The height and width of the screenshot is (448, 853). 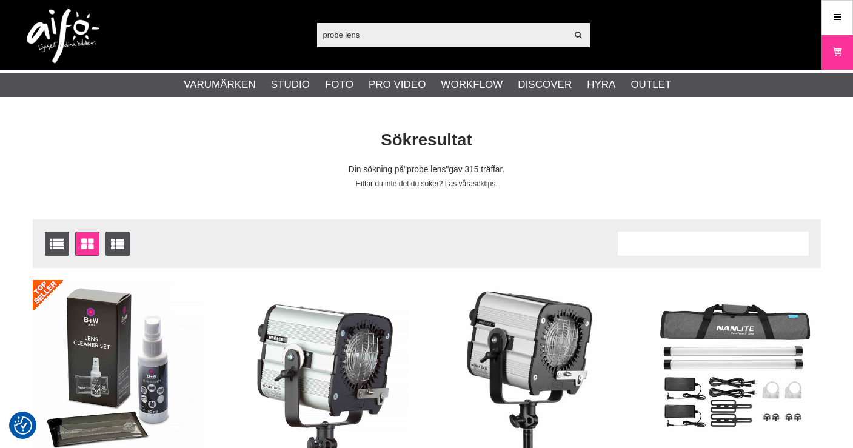 What do you see at coordinates (601, 85) in the screenshot?
I see `a: Hyra` at bounding box center [601, 85].